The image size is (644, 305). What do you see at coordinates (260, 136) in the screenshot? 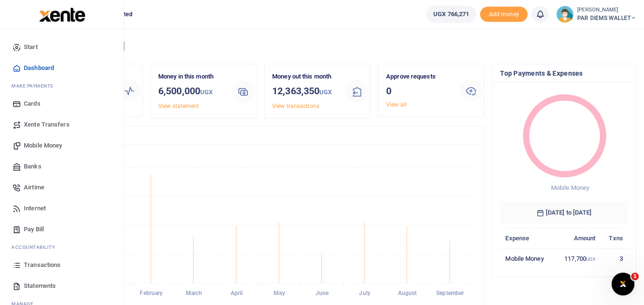
I see `h4: Transactions Overview` at bounding box center [260, 136].